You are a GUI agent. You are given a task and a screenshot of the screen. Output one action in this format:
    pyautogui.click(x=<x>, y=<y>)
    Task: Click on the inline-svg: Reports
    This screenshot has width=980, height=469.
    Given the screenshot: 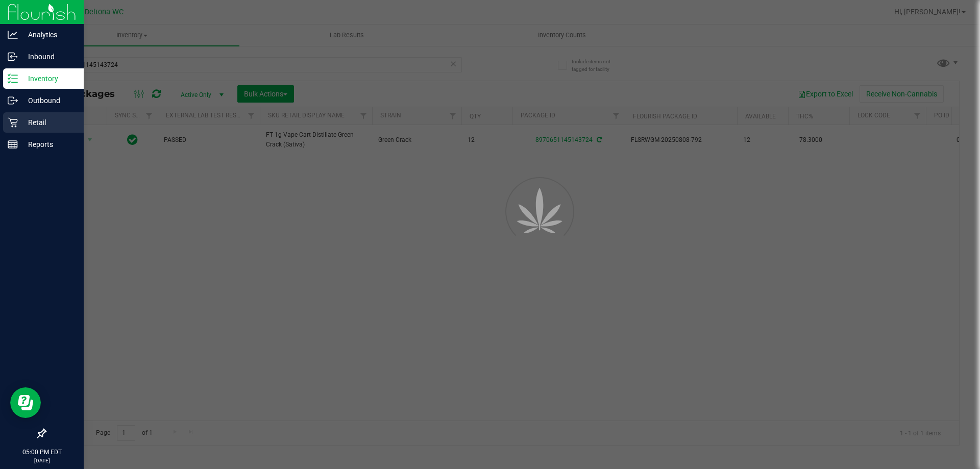 What is the action you would take?
    pyautogui.click(x=12, y=144)
    